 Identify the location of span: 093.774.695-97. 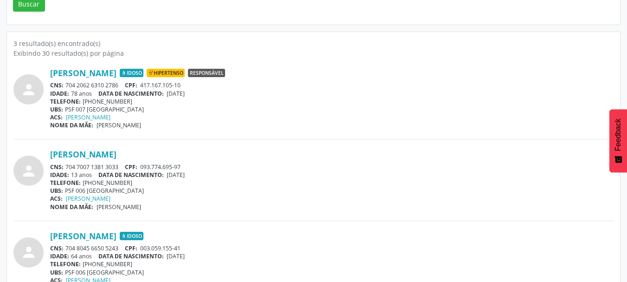
(160, 167).